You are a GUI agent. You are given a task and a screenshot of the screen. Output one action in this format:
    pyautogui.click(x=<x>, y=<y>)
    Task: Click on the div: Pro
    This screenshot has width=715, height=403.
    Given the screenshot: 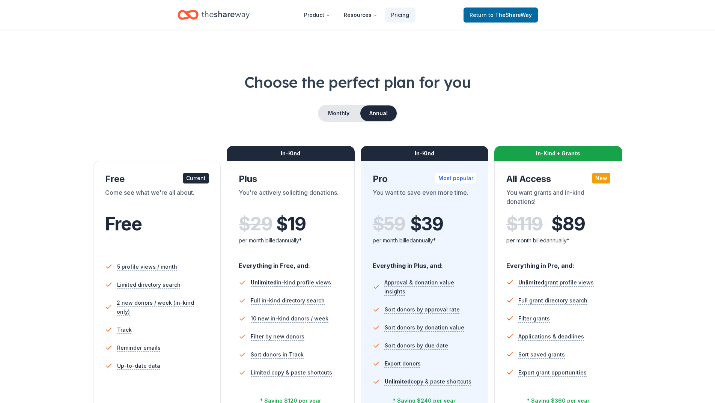 What is the action you would take?
    pyautogui.click(x=424, y=179)
    